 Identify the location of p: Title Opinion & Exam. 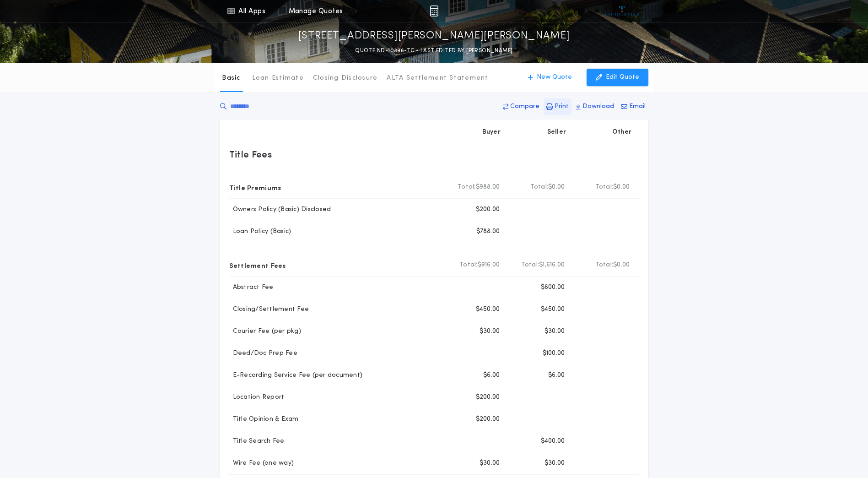
(264, 419).